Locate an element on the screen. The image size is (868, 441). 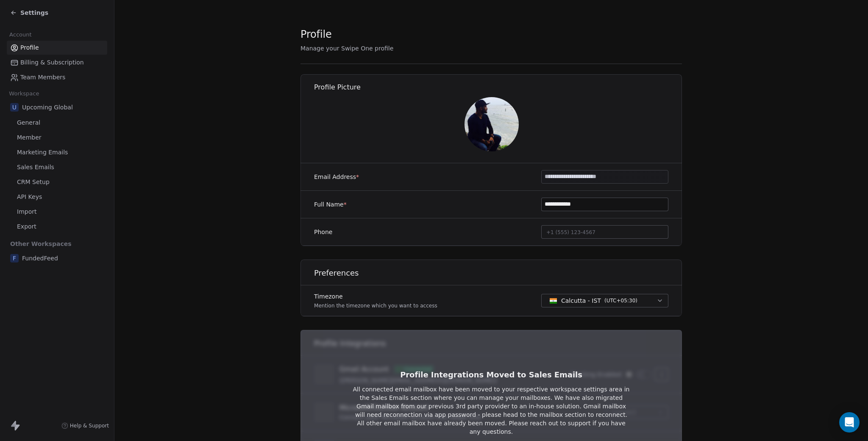
span: Team Members is located at coordinates (42, 77).